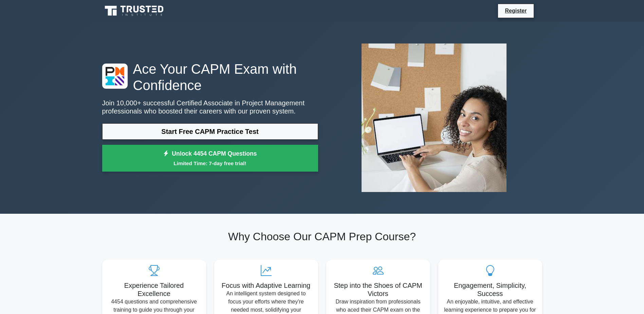 The image size is (644, 314). What do you see at coordinates (378, 290) in the screenshot?
I see `h5: Step into the Shoes of CAPM Victors` at bounding box center [378, 290].